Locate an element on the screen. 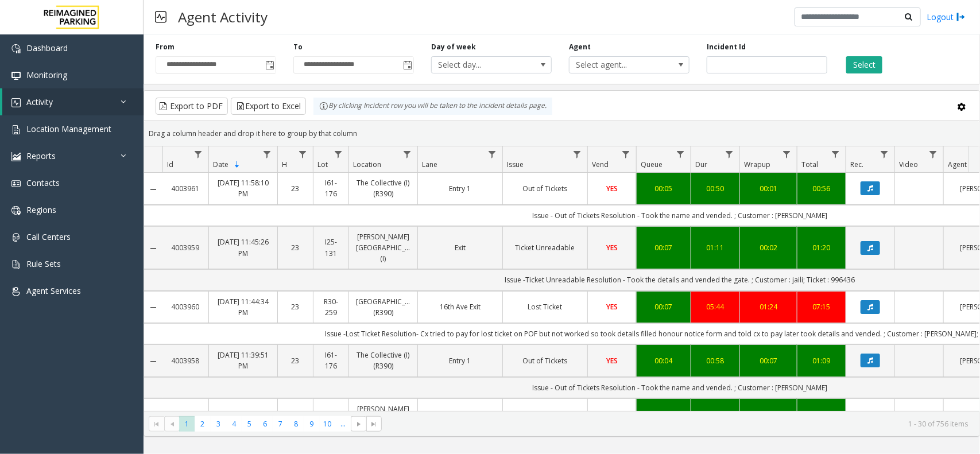 The width and height of the screenshot is (980, 454). div: 01:24 is located at coordinates (768, 307).